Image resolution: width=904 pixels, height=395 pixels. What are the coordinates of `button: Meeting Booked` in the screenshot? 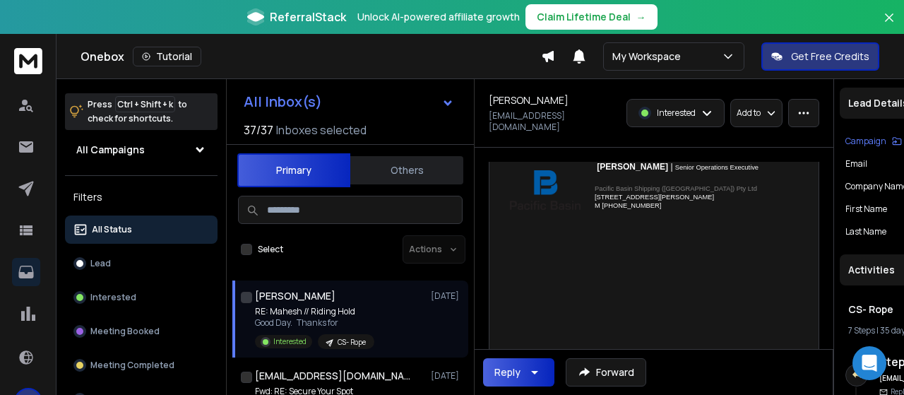 It's located at (141, 331).